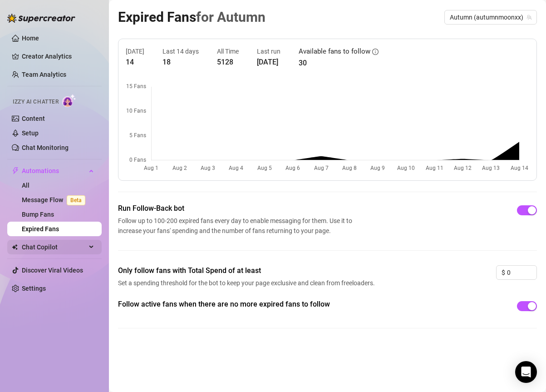 The height and width of the screenshot is (392, 546). What do you see at coordinates (135, 62) in the screenshot?
I see `article: 14` at bounding box center [135, 62].